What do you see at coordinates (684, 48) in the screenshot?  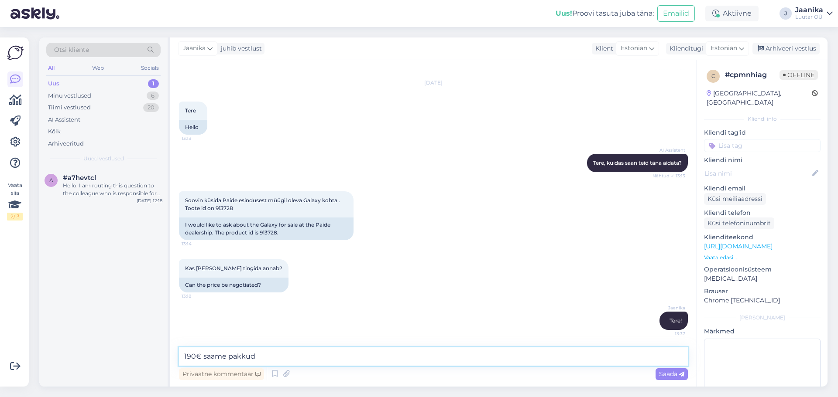 I see `div: Klienditugi` at bounding box center [684, 48].